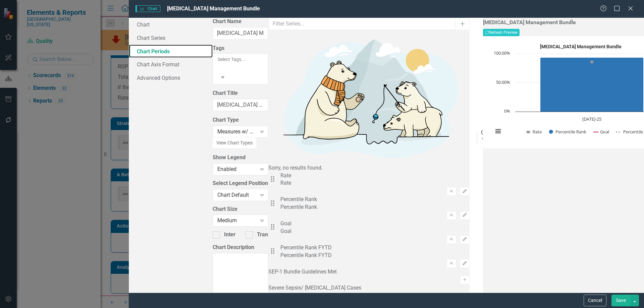  Describe the element at coordinates (237, 132) in the screenshot. I see `div: Measures w/ Num, Denom, and Rate` at that location.